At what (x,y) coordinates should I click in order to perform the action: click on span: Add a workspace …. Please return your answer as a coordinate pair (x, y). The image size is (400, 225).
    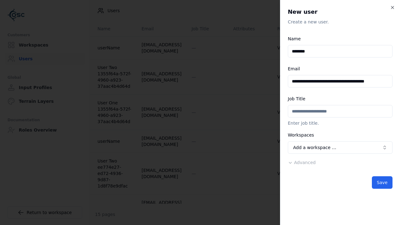
    Looking at the image, I should click on (315, 148).